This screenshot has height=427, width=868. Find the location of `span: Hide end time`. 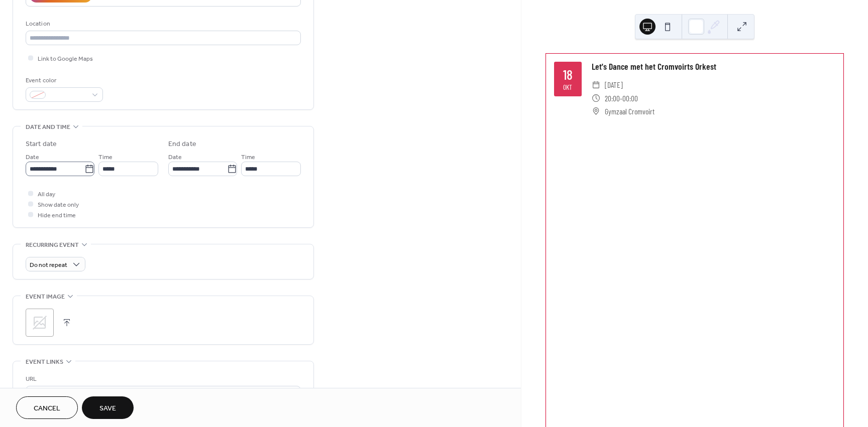

span: Hide end time is located at coordinates (57, 215).